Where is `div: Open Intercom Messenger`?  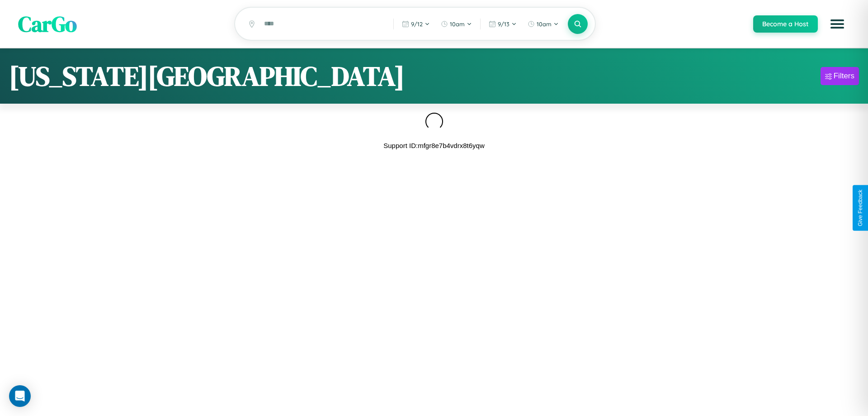
div: Open Intercom Messenger is located at coordinates (20, 396).